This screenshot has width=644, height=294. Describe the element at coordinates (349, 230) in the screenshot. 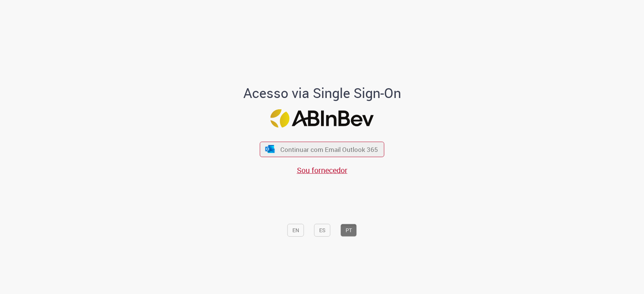

I see `button: PT` at that location.